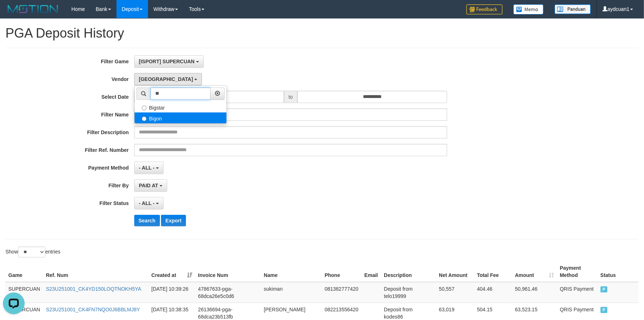 The height and width of the screenshot is (320, 644). Describe the element at coordinates (455, 271) in the screenshot. I see `th: Net Amount` at that location.